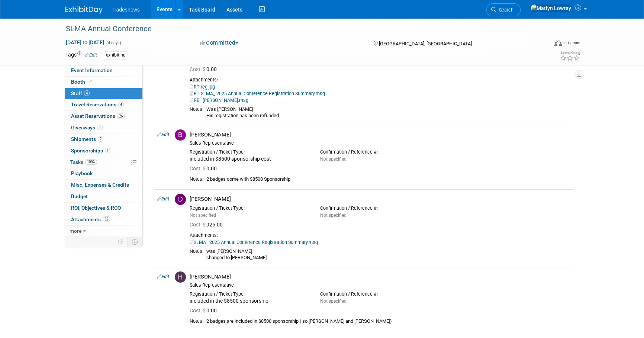  I want to click on span: 26, so click(121, 116).